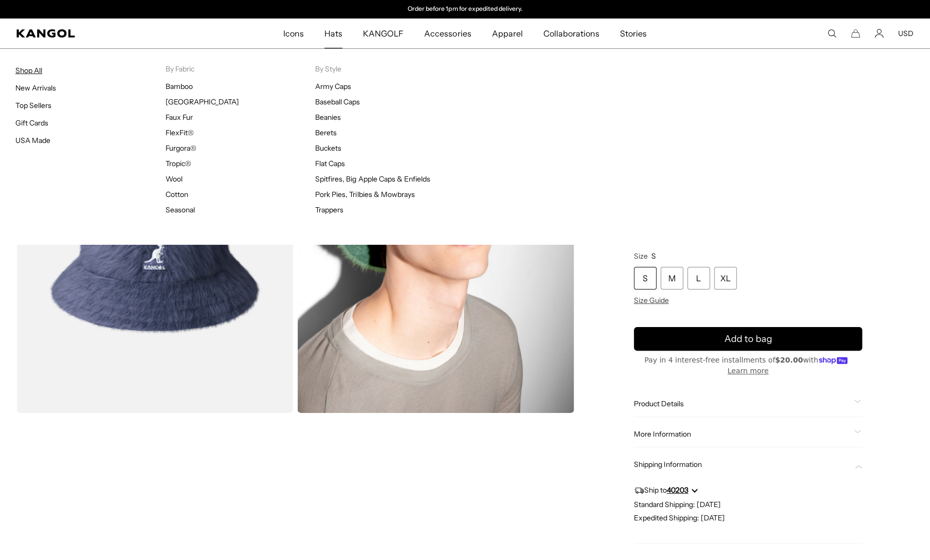 The width and height of the screenshot is (930, 560). What do you see at coordinates (747, 339) in the screenshot?
I see `span: Add to bag` at bounding box center [747, 339].